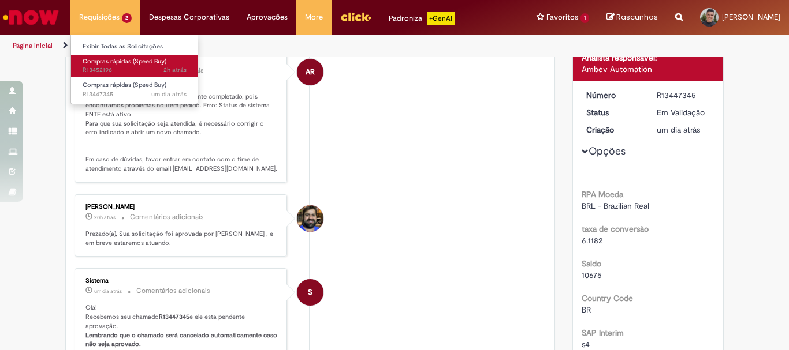 The width and height of the screenshot is (789, 350). I want to click on a: Página inicial, so click(32, 46).